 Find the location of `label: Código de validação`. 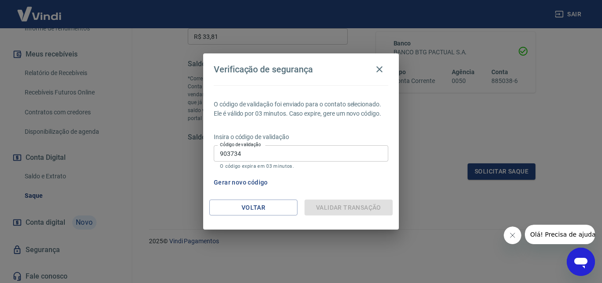

label: Código de validação is located at coordinates (240, 144).